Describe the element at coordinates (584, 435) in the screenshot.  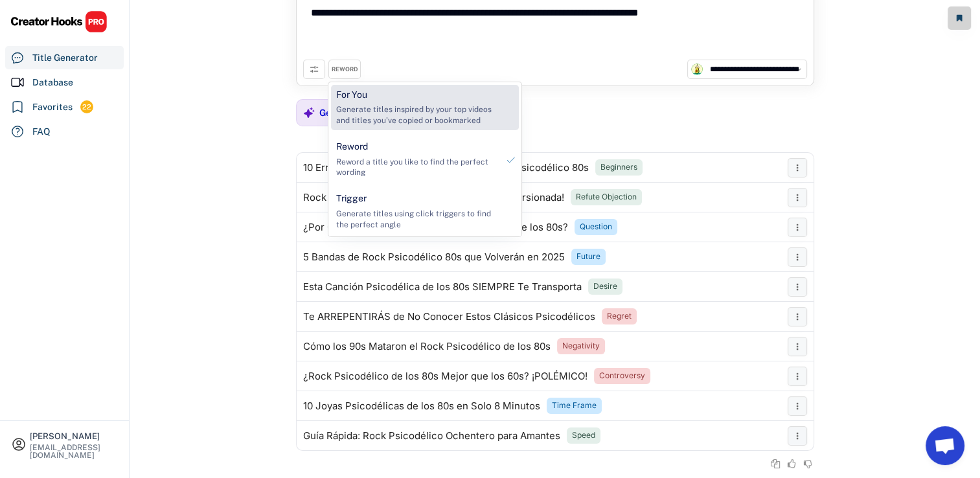
I see `div: Speed` at that location.